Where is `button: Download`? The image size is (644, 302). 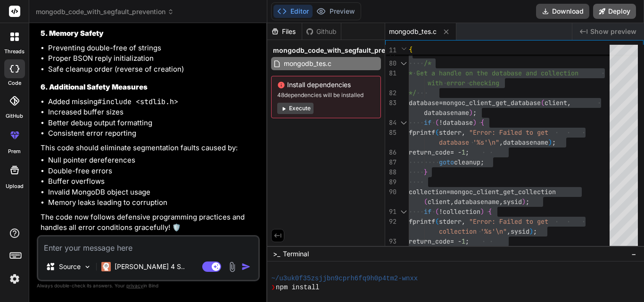 button: Download is located at coordinates (562, 12).